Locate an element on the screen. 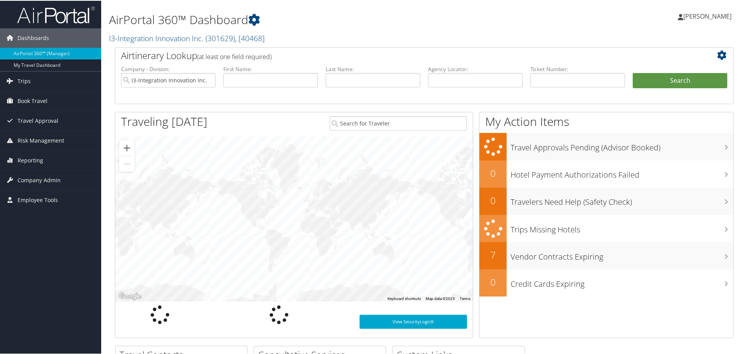  span: , [ 40468 ] is located at coordinates (250, 37).